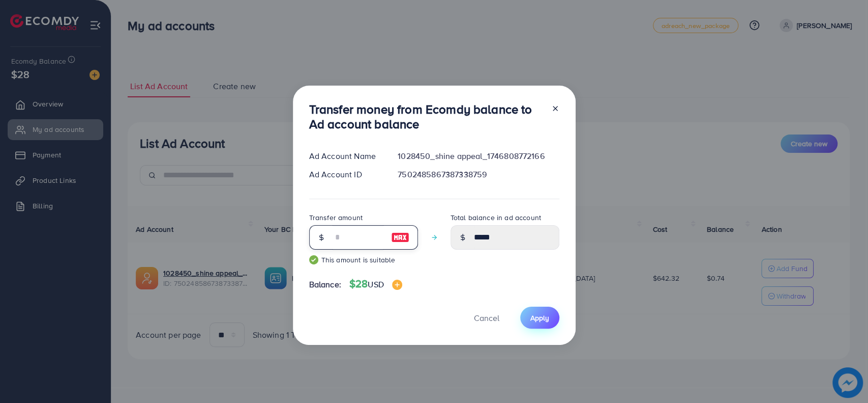  What do you see at coordinates (375, 284) in the screenshot?
I see `span: USD` at bounding box center [375, 284].